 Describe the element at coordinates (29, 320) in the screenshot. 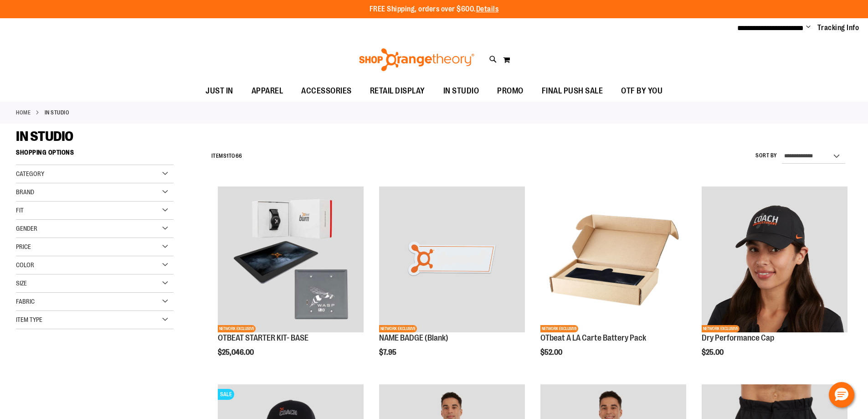

I see `span: Item Type` at that location.